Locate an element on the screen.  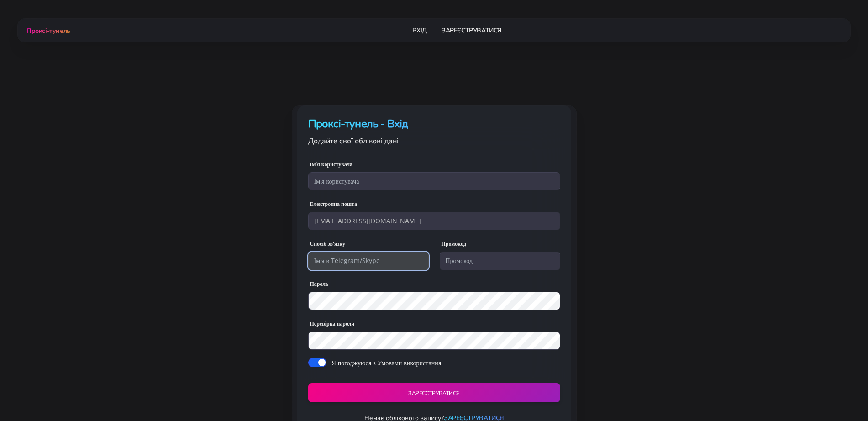
input: Електронна пошта is located at coordinates (434, 221).